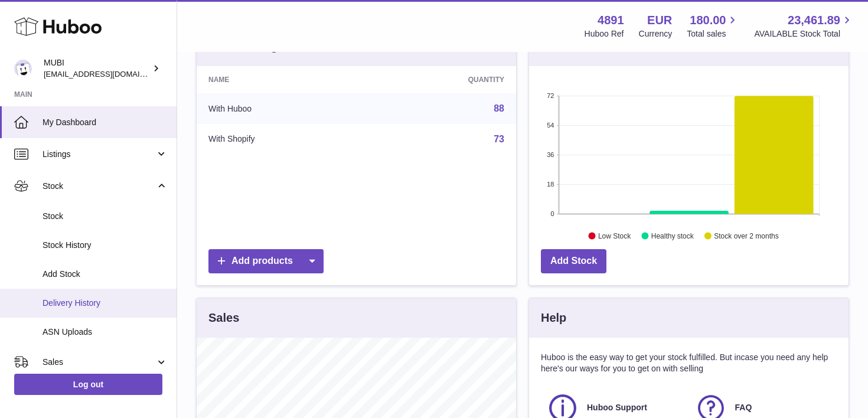  I want to click on text: 54, so click(550, 125).